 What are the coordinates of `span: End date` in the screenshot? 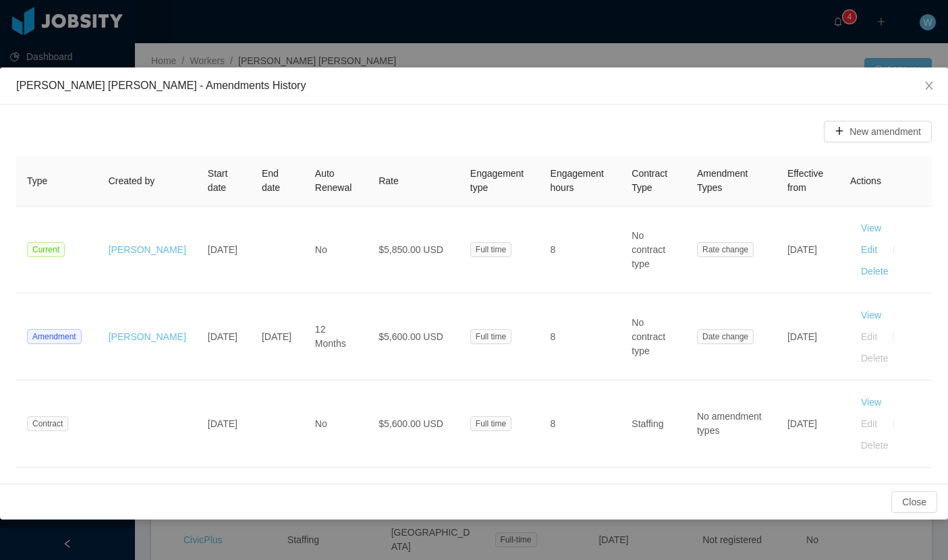 It's located at (270, 180).